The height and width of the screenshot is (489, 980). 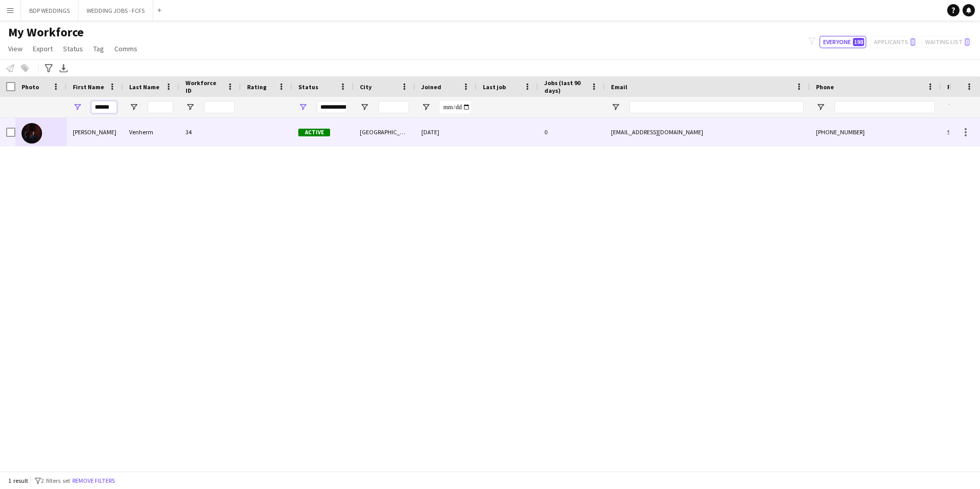 I want to click on span: Workforce ID, so click(x=204, y=86).